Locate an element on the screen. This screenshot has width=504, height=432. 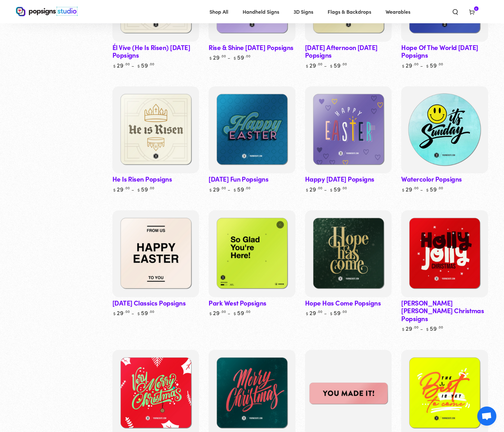
a: Hope Has Come PopsignsHope Has Come Popsigns is located at coordinates (348, 254).